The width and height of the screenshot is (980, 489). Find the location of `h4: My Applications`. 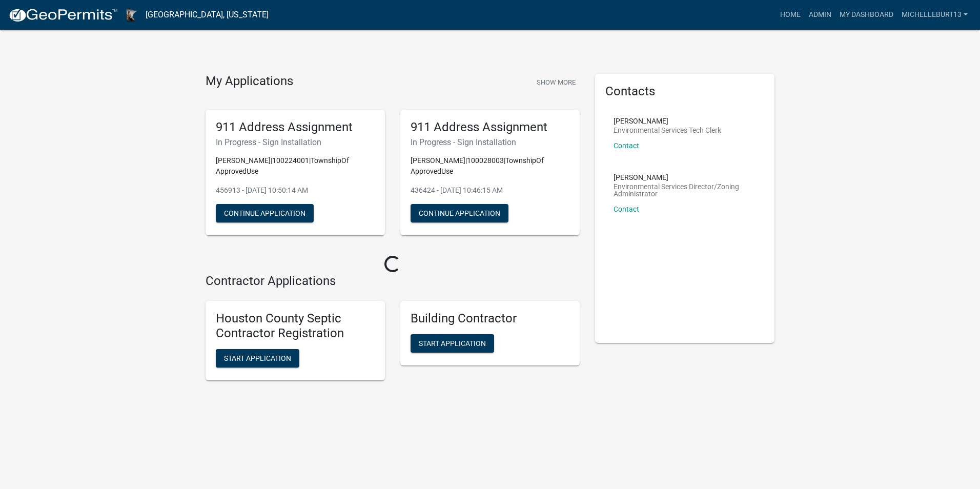

h4: My Applications is located at coordinates (249, 81).